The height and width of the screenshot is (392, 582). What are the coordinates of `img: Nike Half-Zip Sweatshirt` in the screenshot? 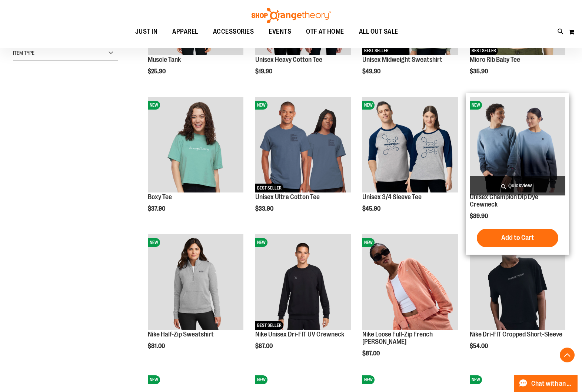 It's located at (195, 283).